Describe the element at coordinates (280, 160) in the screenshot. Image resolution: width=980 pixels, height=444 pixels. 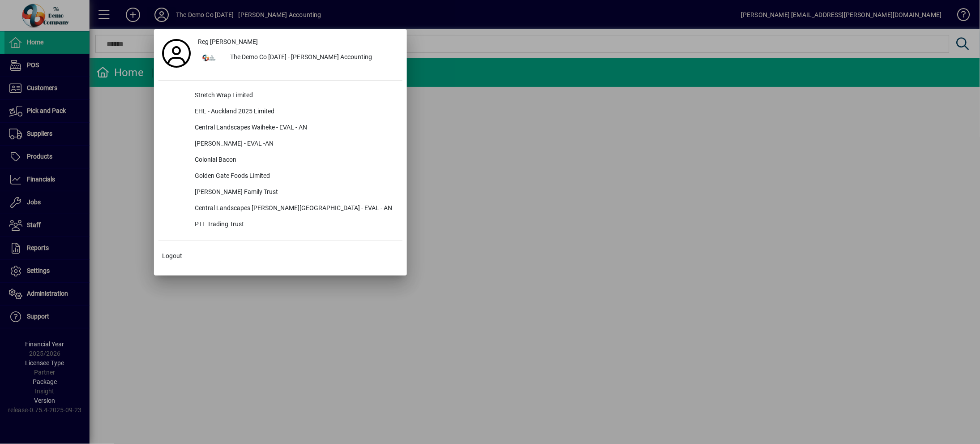
I see `button: Colonial Bacon` at that location.